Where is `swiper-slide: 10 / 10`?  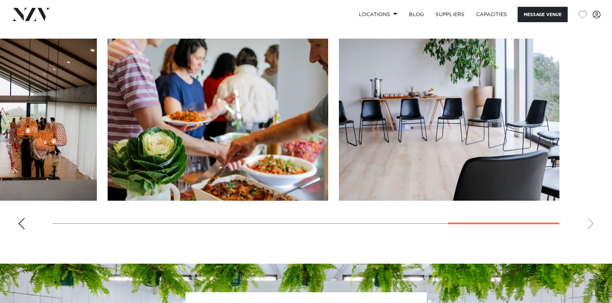
swiper-slide: 10 / 10 is located at coordinates (449, 119).